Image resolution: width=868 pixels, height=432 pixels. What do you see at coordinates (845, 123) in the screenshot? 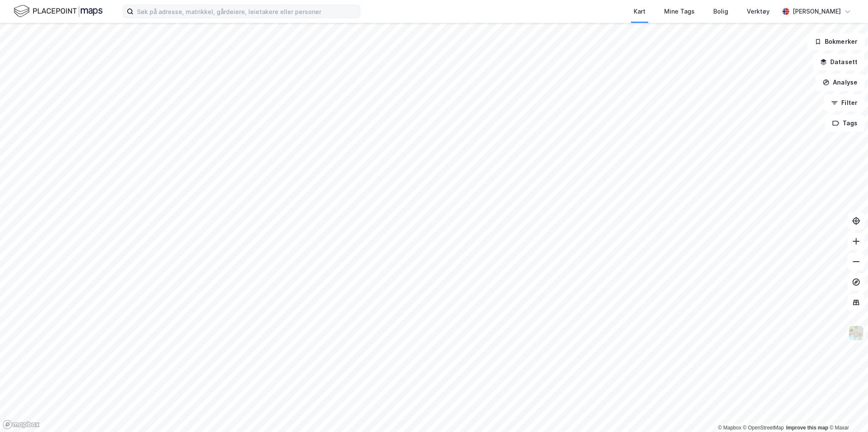
I see `button: Tags` at bounding box center [845, 123].